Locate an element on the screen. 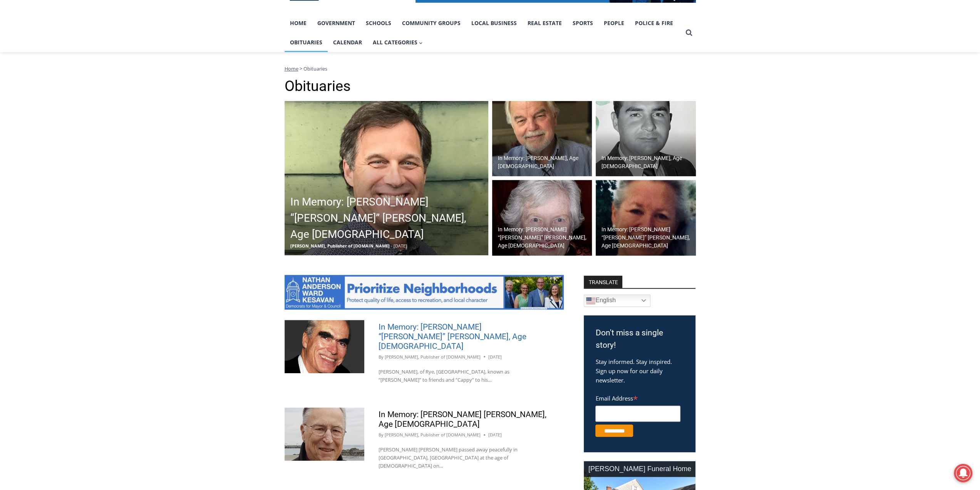  a: Calendar is located at coordinates (348, 42).